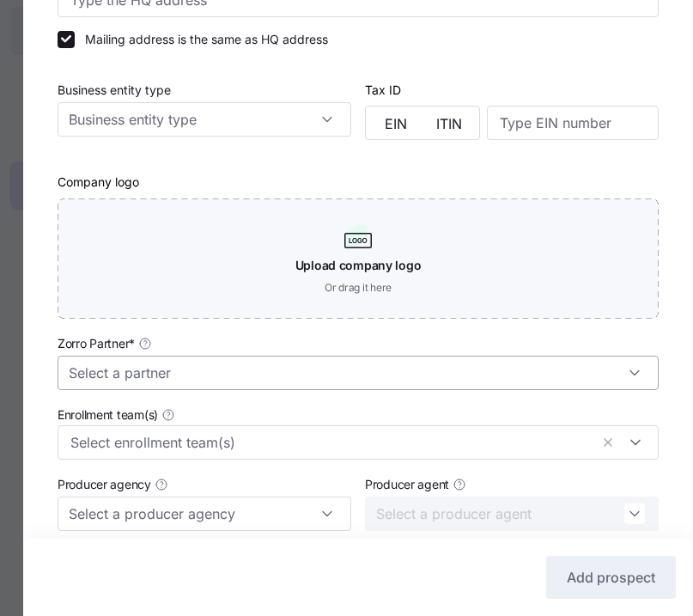  Describe the element at coordinates (407, 485) in the screenshot. I see `span: Producer agent` at that location.